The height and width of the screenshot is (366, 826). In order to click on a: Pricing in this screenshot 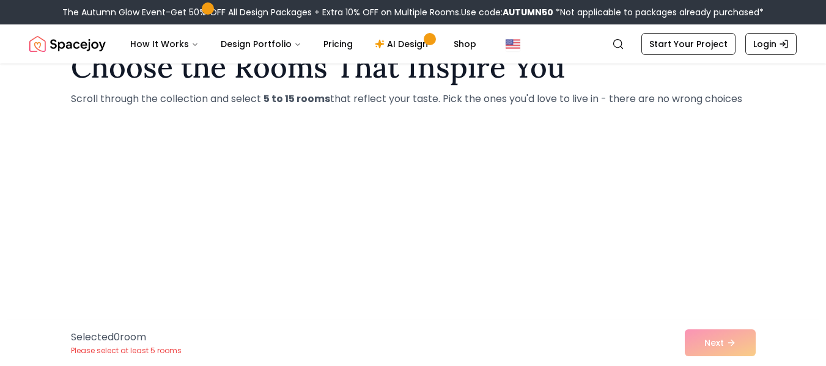, I will do `click(338, 44)`.